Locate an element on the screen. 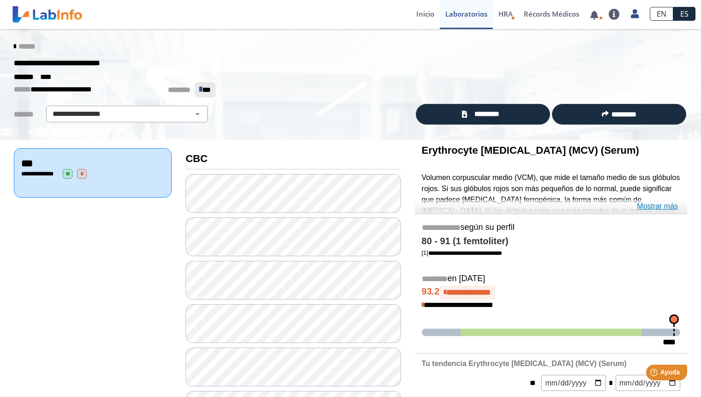 Image resolution: width=701 pixels, height=397 pixels. b: CBC is located at coordinates (197, 158).